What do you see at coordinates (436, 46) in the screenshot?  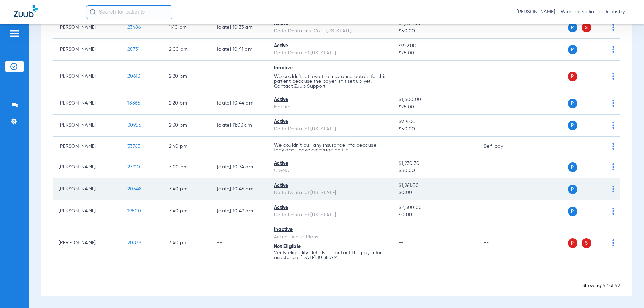 I see `span: $922.00` at bounding box center [436, 46].